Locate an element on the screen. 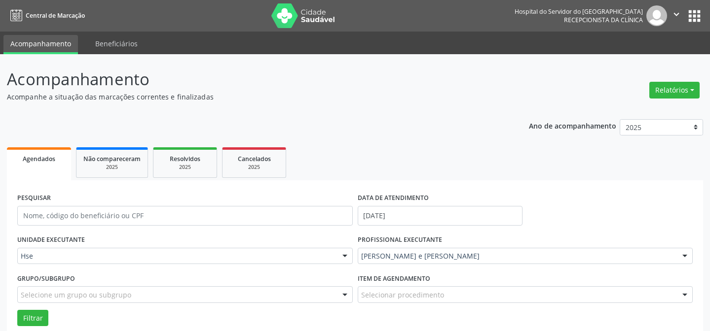  span: Recepcionista da clínica is located at coordinates (603, 20).